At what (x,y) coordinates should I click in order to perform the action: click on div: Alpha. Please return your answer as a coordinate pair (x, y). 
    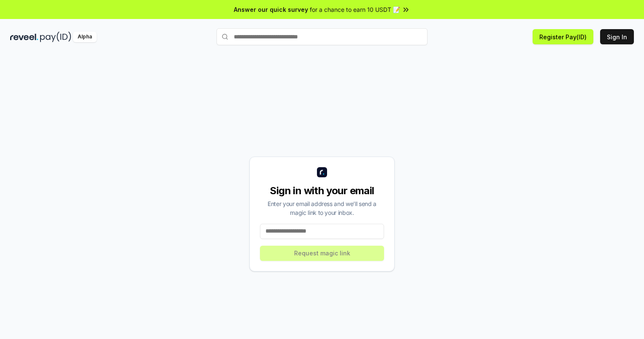
    Looking at the image, I should click on (85, 36).